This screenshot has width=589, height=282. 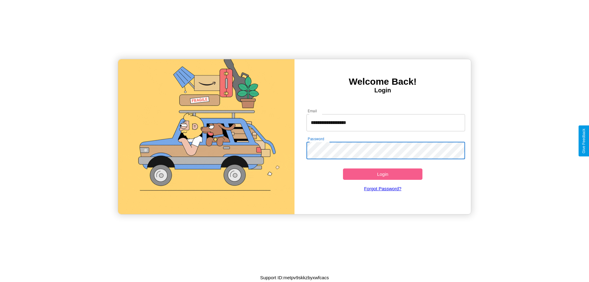 What do you see at coordinates (584, 141) in the screenshot?
I see `div: Give Feedback` at bounding box center [584, 141].